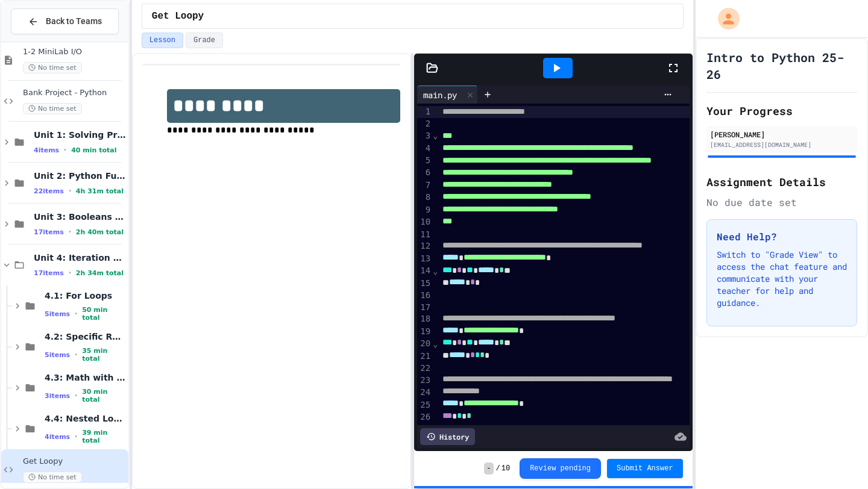 The height and width of the screenshot is (489, 868). Describe the element at coordinates (425, 149) in the screenshot. I see `div: 4` at that location.